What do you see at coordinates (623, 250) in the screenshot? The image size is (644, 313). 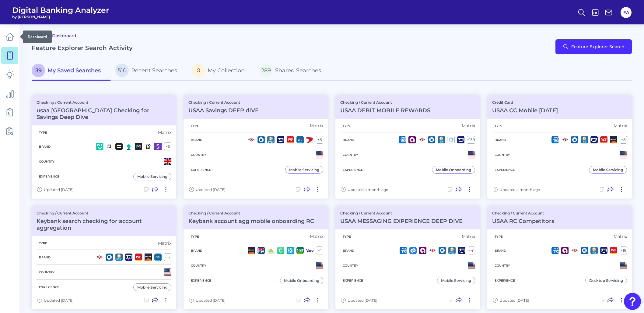 I see `div: + 16` at bounding box center [623, 250].